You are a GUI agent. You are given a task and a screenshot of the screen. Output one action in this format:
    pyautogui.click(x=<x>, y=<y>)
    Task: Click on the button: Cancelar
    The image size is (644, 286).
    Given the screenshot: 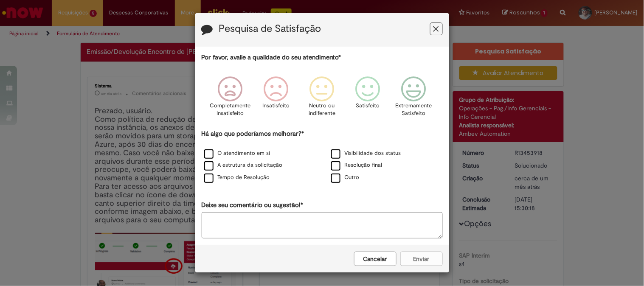 What is the action you would take?
    pyautogui.click(x=376, y=259)
    